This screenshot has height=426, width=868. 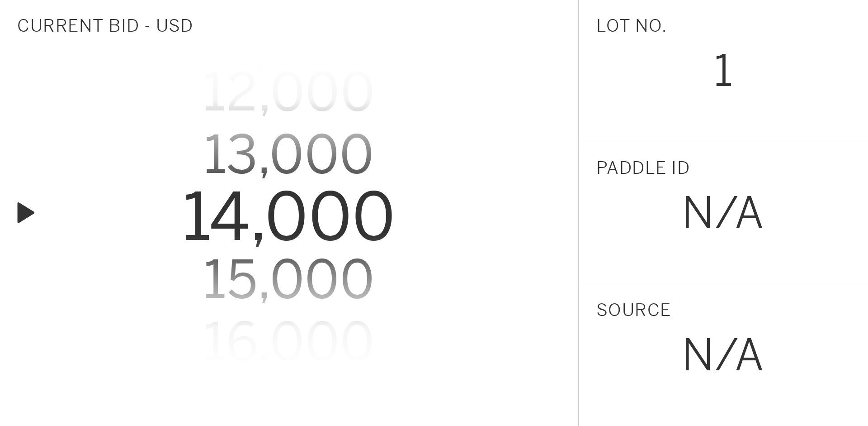 What do you see at coordinates (643, 168) in the screenshot?
I see `div: PADDLE ID` at bounding box center [643, 168].